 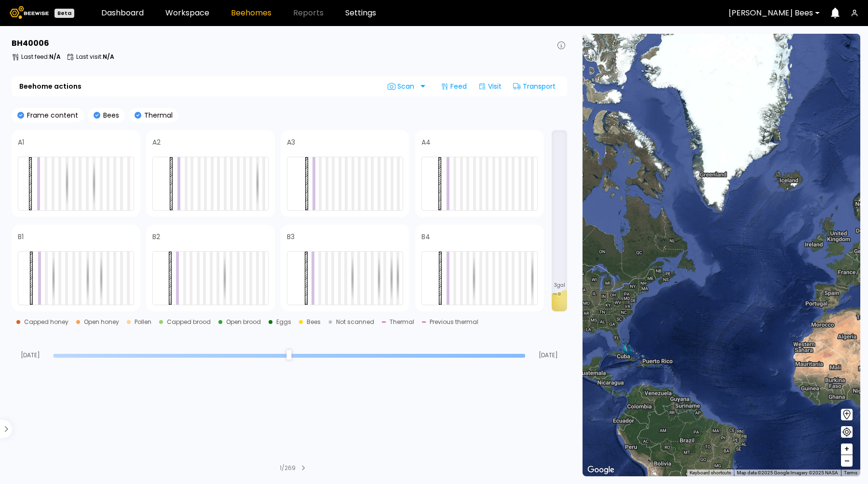 What do you see at coordinates (287, 468) in the screenshot?
I see `div: 1 / 269` at bounding box center [287, 468].